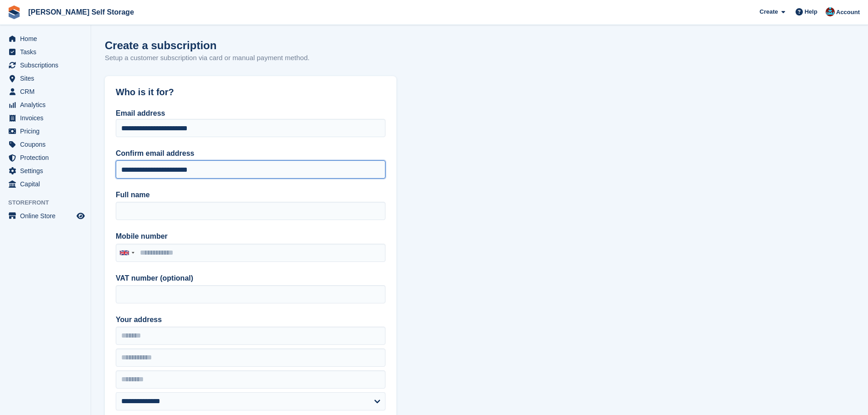  Describe the element at coordinates (830, 12) in the screenshot. I see `img: Dev Yildirim` at that location.